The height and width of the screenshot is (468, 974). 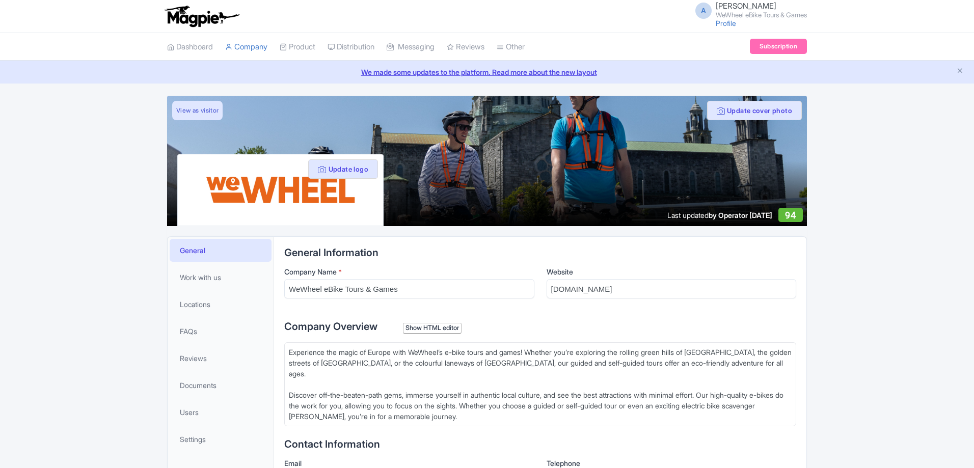 I want to click on a: Documents, so click(x=221, y=385).